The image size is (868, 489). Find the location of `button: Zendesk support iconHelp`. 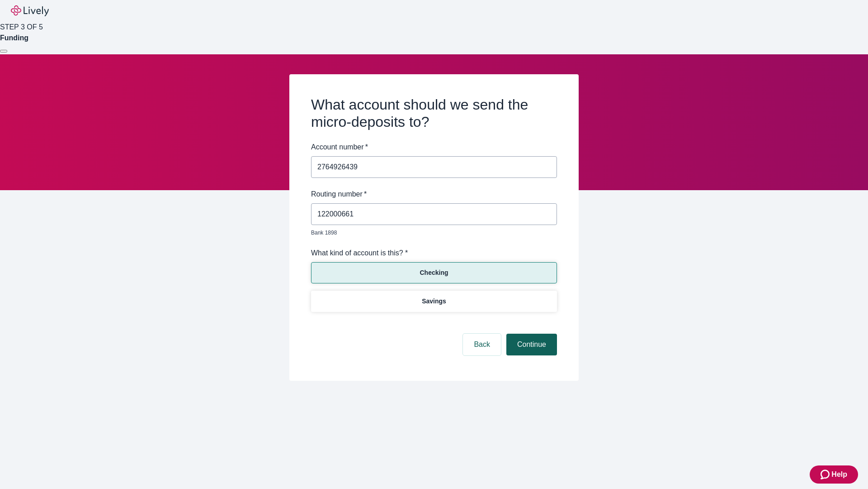

button: Zendesk support iconHelp is located at coordinates (833, 474).